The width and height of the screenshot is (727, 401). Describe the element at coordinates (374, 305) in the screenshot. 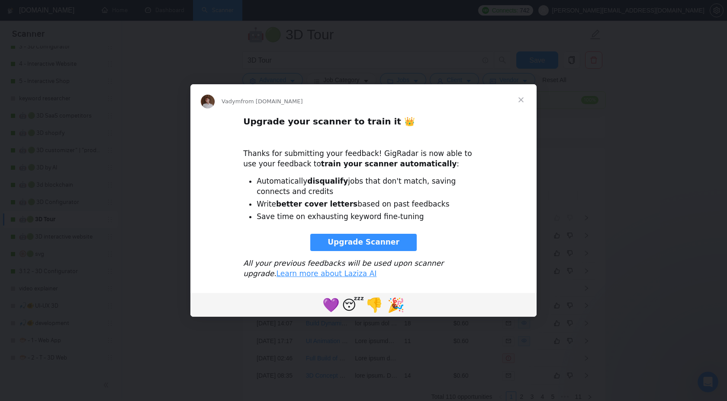

I see `span: 1 reaction` at that location.